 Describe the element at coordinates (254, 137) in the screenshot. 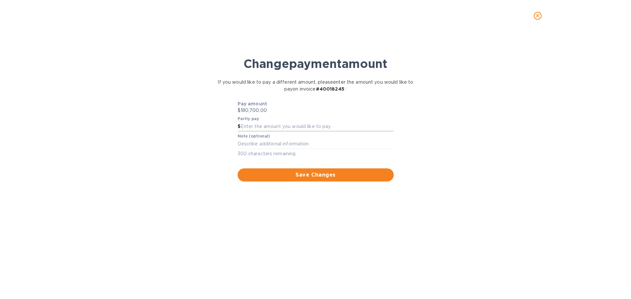

I see `label: Note (optional)` at that location.